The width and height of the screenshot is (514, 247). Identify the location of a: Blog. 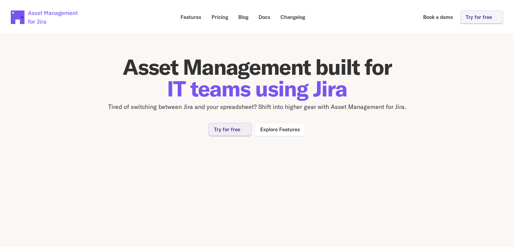
(243, 17).